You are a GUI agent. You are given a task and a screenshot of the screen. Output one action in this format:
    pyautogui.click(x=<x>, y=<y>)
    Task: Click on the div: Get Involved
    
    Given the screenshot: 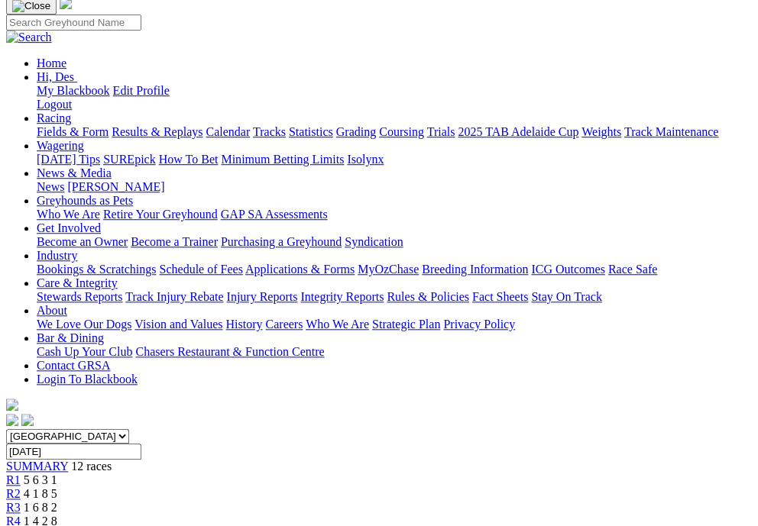 What is the action you would take?
    pyautogui.click(x=394, y=242)
    